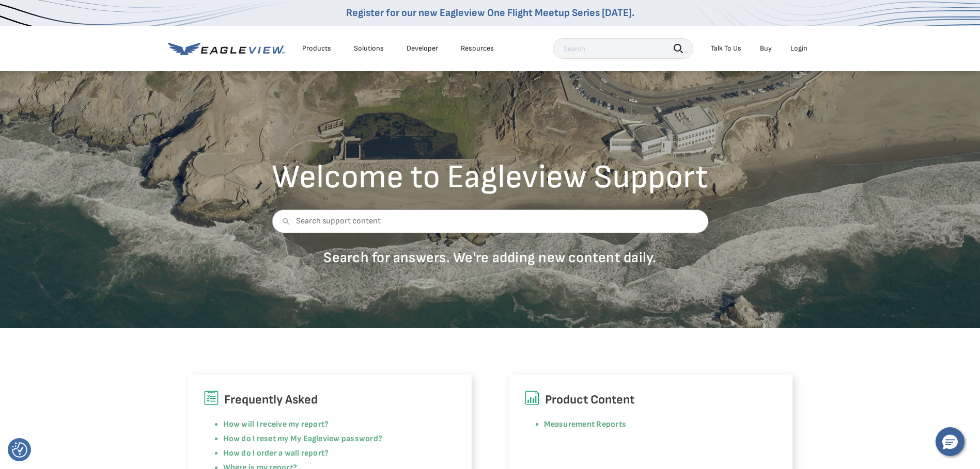 The image size is (980, 469). Describe the element at coordinates (422, 49) in the screenshot. I see `a: Developer` at that location.